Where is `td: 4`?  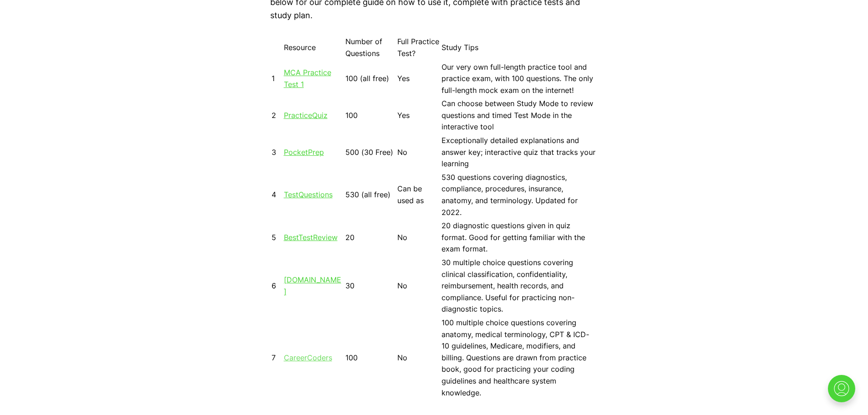 td: 4 is located at coordinates (277, 195).